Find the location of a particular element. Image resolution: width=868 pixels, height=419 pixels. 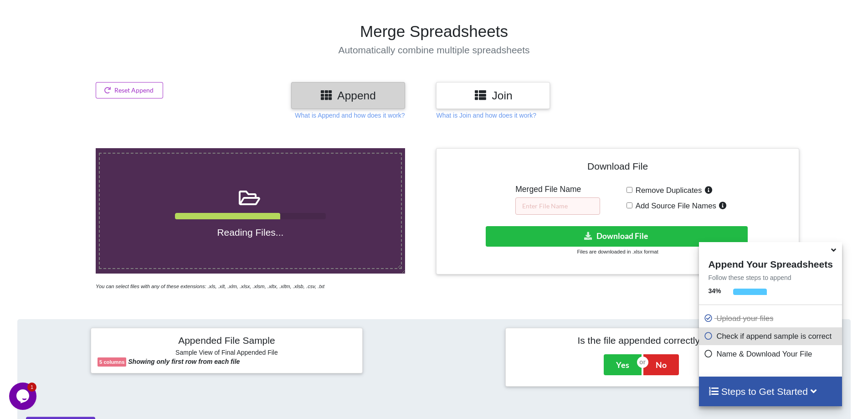

span: Add Source File Names is located at coordinates (674, 205).